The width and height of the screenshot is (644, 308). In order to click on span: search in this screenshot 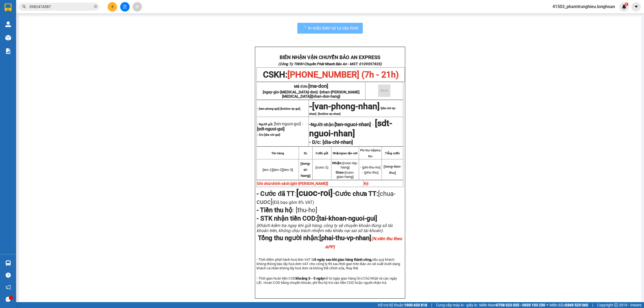, I will do `click(24, 7)`.